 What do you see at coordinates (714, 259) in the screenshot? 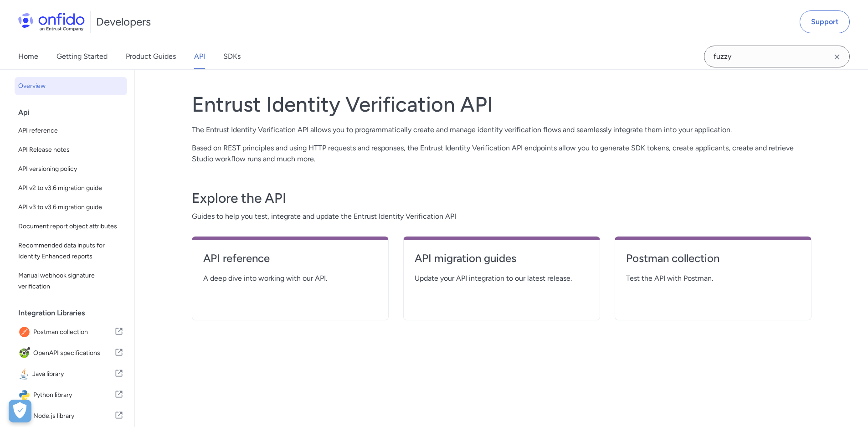
I see `h4: Postman collection` at bounding box center [714, 259].